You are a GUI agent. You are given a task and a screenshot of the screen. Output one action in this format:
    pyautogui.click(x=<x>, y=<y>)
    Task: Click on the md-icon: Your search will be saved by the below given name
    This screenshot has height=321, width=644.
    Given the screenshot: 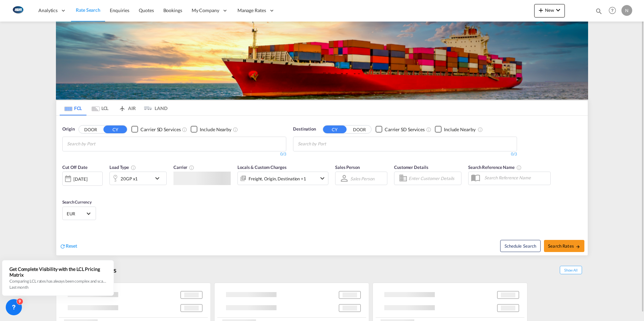 What is the action you would take?
    pyautogui.click(x=519, y=168)
    